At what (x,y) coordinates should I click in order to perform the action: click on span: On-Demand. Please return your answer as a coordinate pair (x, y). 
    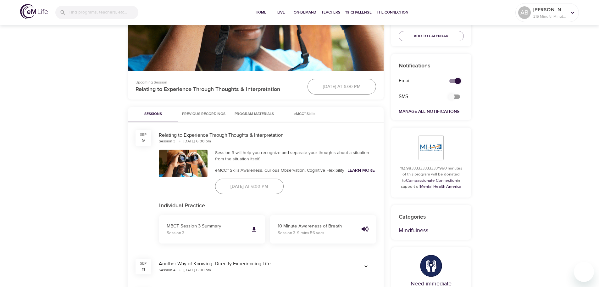
    Looking at the image, I should click on (305, 12).